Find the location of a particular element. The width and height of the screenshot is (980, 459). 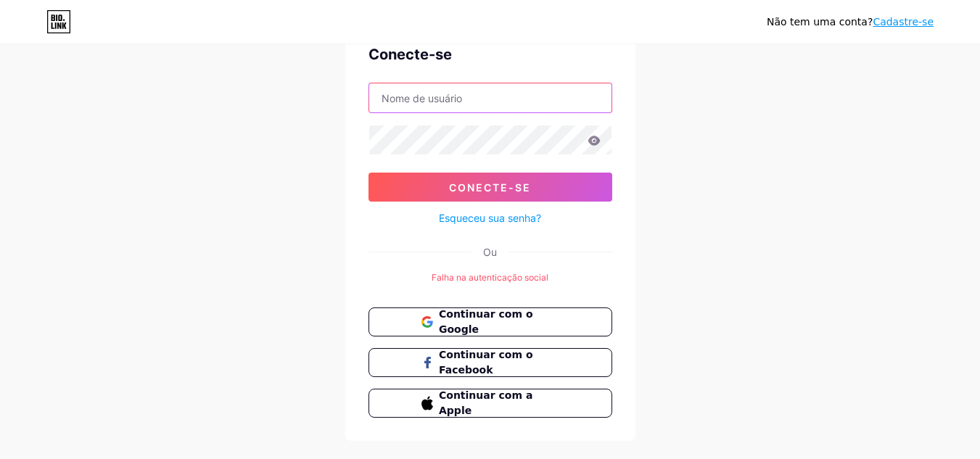

font: Ou is located at coordinates (490, 252).